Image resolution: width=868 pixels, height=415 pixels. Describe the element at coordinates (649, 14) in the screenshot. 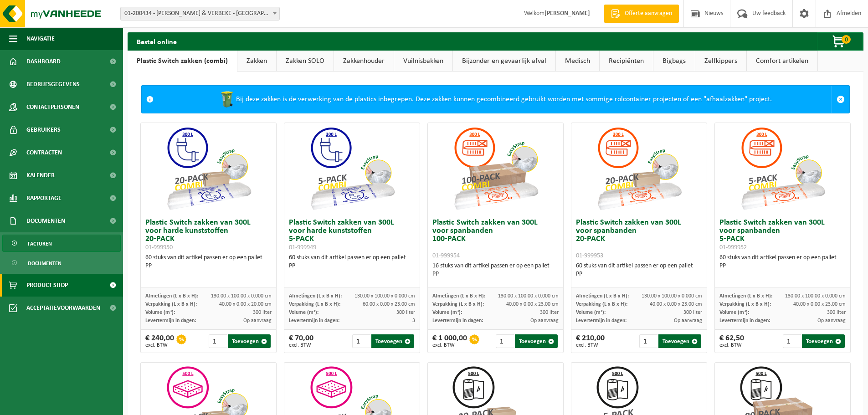

I see `span: Offerte aanvragen` at that location.